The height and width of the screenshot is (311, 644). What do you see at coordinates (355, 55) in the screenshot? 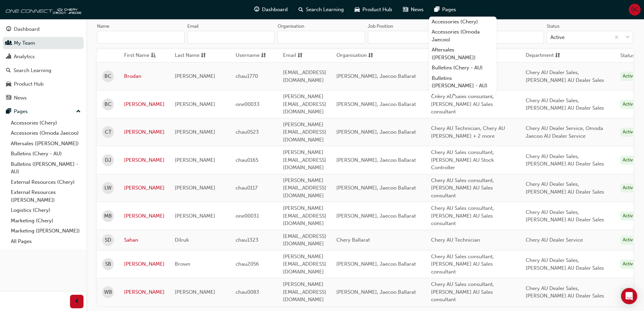
I see `button: Organisationsorting-icon` at bounding box center [355, 55].